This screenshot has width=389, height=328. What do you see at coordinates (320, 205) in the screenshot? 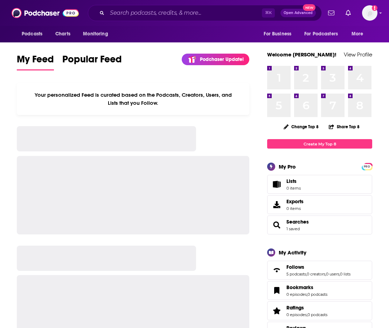
I see `a: Exports` at bounding box center [320, 205].